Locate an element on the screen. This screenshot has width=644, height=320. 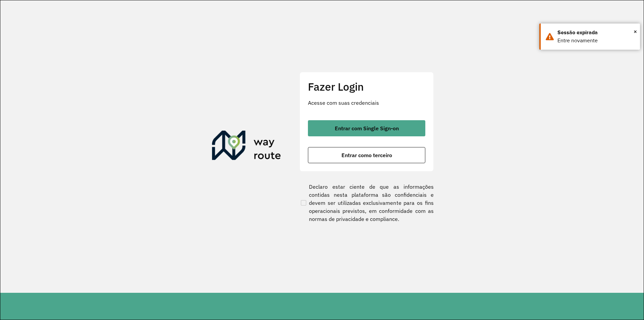
button: Close is located at coordinates (635, 32).